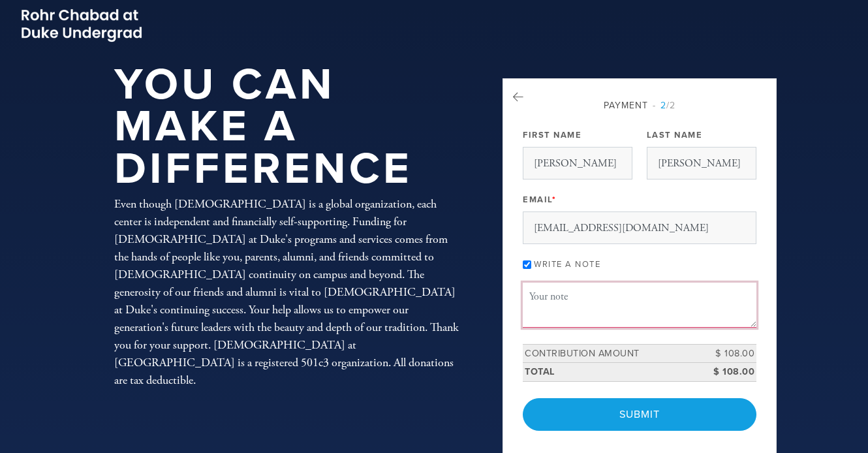 The width and height of the screenshot is (868, 453). I want to click on span: 2, so click(663, 105).